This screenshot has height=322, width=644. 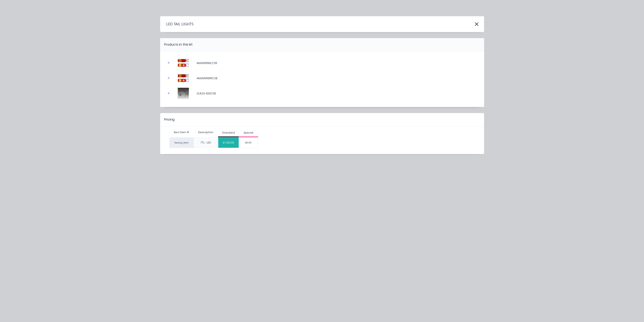 What do you see at coordinates (248, 143) in the screenshot?
I see `div: $0.00` at bounding box center [248, 143].